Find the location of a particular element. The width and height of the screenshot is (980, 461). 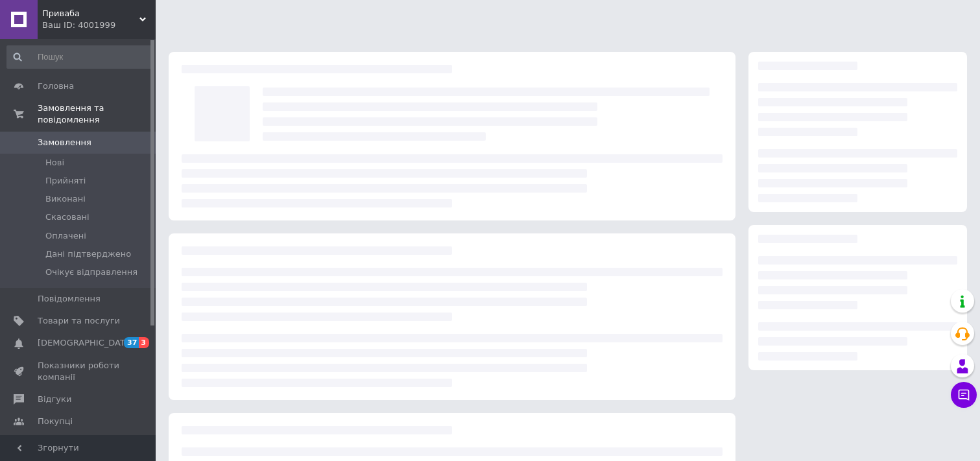

span: Оплачені is located at coordinates (65, 236).